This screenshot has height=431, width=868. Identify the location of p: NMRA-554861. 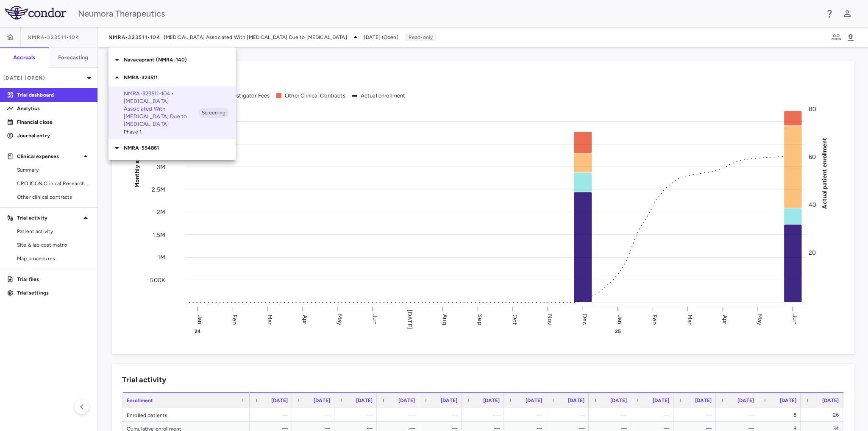
(180, 148).